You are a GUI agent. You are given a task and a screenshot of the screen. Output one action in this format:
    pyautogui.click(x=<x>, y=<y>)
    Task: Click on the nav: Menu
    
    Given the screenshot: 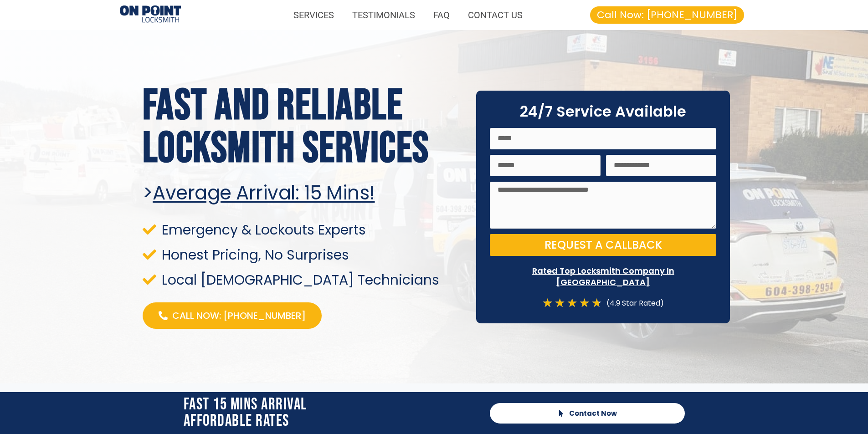 What is the action you would take?
    pyautogui.click(x=361, y=15)
    